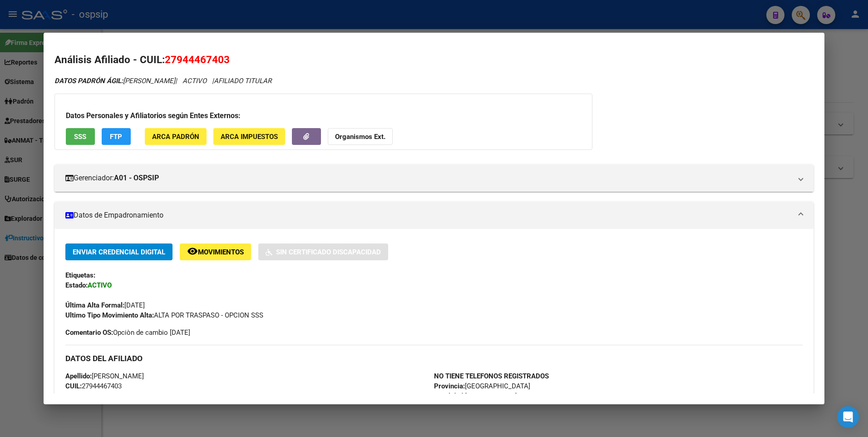 The width and height of the screenshot is (868, 437). What do you see at coordinates (450, 386) in the screenshot?
I see `strong: Provincia:` at bounding box center [450, 386].